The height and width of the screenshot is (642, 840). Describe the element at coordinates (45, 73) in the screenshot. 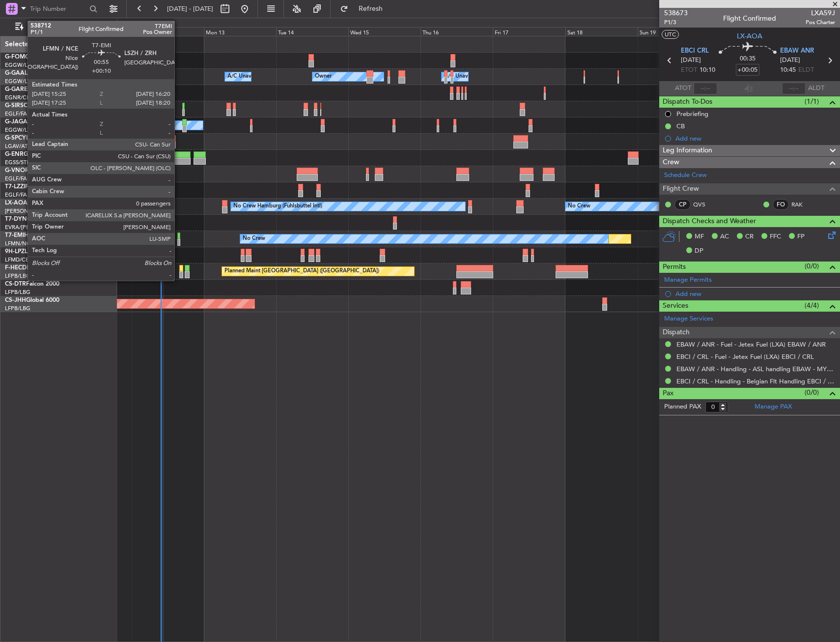

I see `a: G-GAALCessna Citation XLS+` at that location.